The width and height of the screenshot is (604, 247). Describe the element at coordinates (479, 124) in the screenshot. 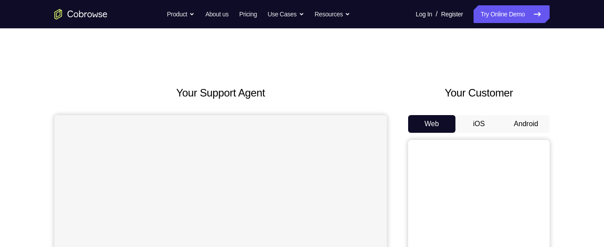

I see `button: iOS` at that location.